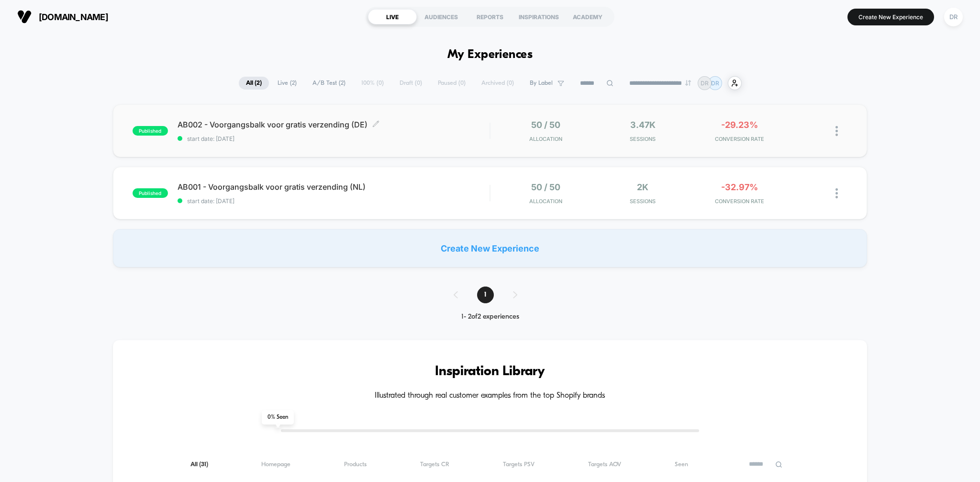  Describe the element at coordinates (539, 17) in the screenshot. I see `div: INSPIRATIONS` at that location.